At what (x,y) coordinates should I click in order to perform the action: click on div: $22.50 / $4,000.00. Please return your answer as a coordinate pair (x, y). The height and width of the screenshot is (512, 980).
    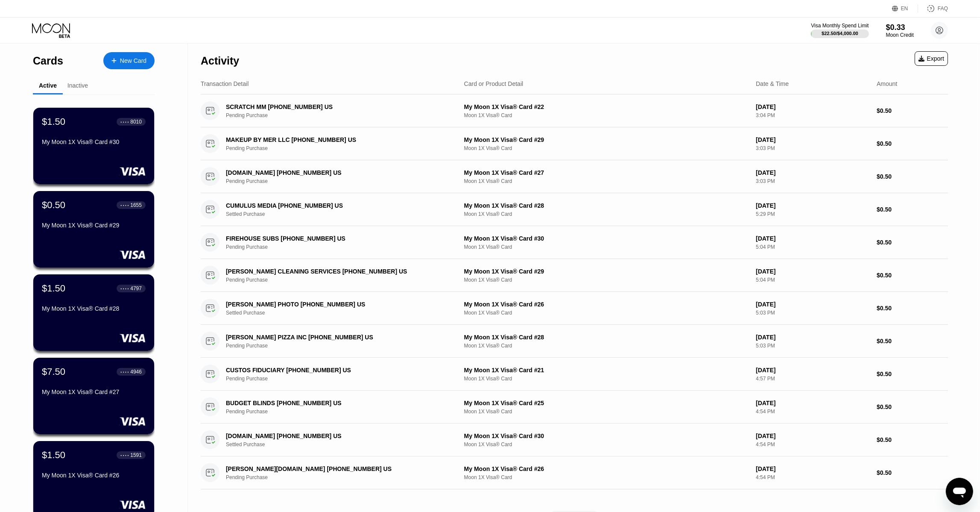
    Looking at the image, I should click on (840, 34).